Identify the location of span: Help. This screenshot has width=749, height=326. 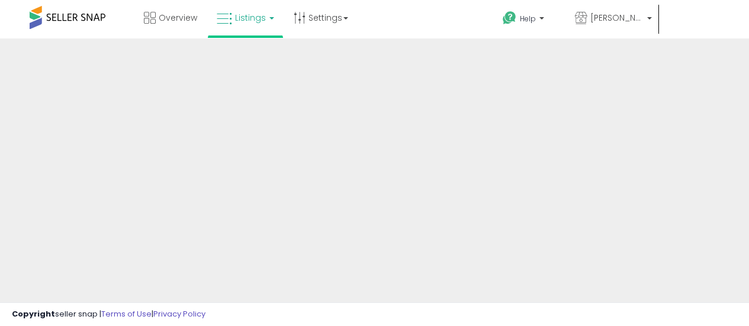
(527, 18).